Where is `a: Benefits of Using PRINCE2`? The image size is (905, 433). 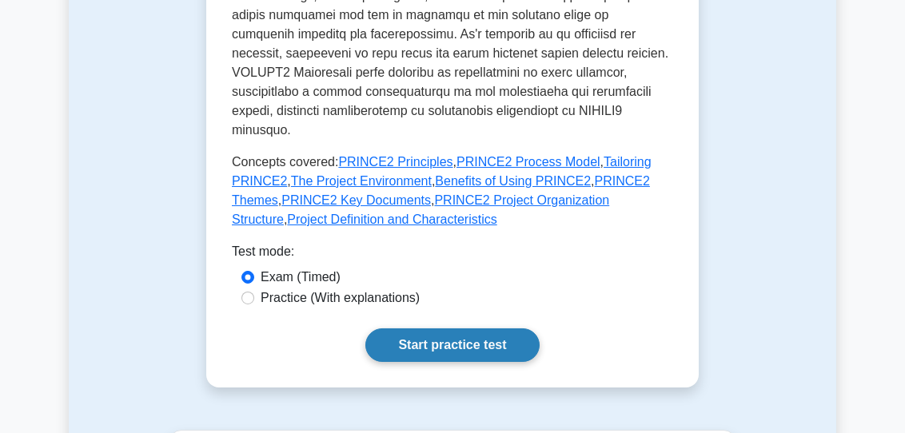
a: Benefits of Using PRINCE2 is located at coordinates (513, 181).